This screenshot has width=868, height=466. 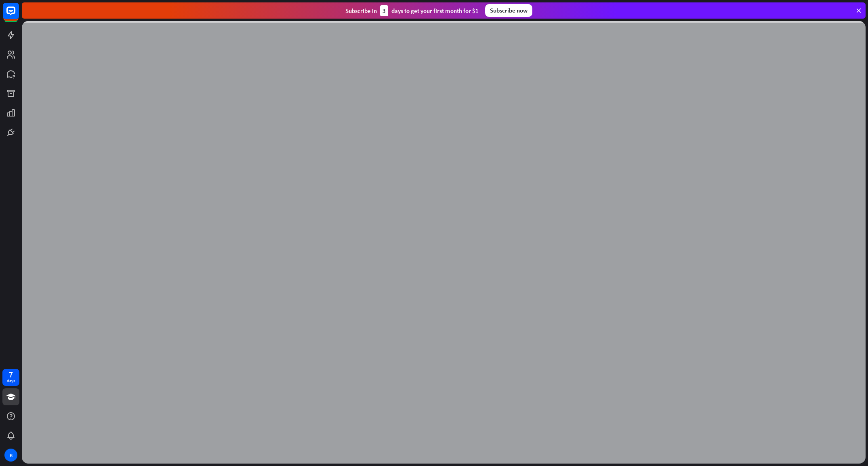 What do you see at coordinates (508, 11) in the screenshot?
I see `div: Subscribe now` at bounding box center [508, 11].